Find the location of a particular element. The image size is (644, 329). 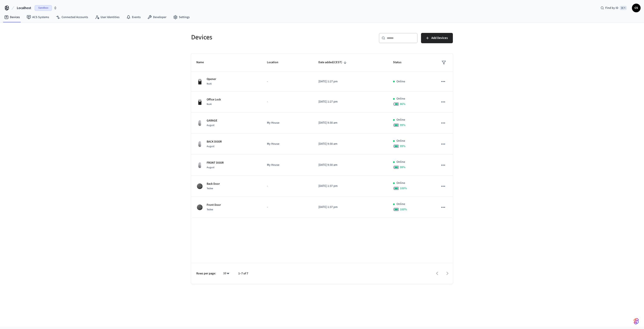

a: Connected Accounts is located at coordinates (72, 17).